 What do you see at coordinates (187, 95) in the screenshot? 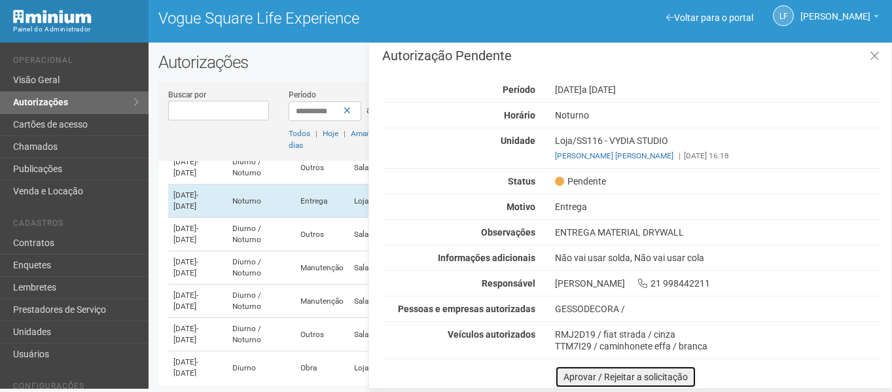
I see `label: Buscar por` at bounding box center [187, 95].